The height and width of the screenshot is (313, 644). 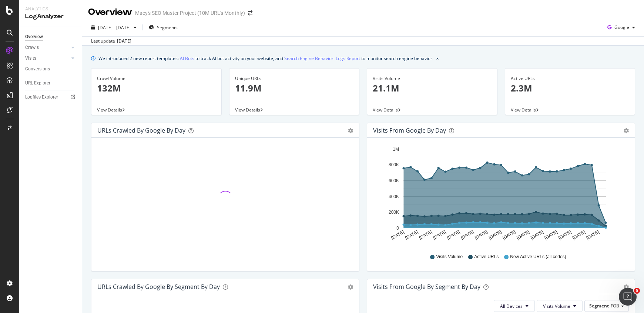 What do you see at coordinates (394, 165) in the screenshot?
I see `text: 800K` at bounding box center [394, 165].